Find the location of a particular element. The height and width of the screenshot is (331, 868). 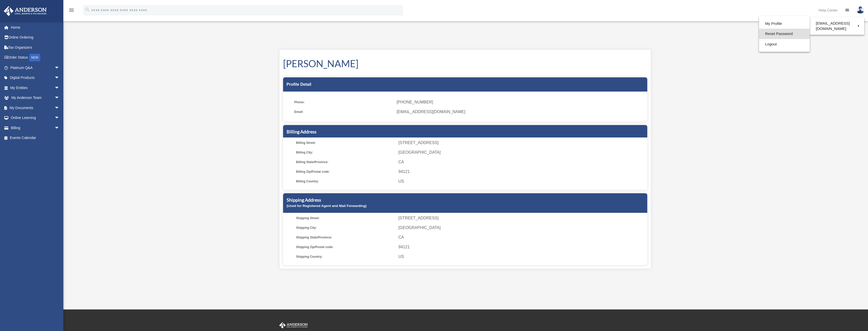

a: My Entitiesarrow_drop_down is located at coordinates (35, 88).